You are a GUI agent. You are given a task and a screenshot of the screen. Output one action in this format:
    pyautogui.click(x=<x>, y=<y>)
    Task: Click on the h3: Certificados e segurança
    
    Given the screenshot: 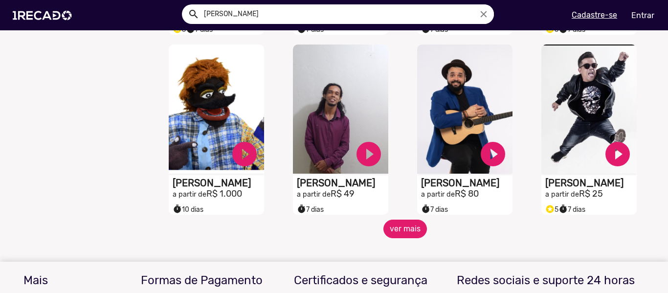 What is the action you would take?
    pyautogui.click(x=360, y=280)
    